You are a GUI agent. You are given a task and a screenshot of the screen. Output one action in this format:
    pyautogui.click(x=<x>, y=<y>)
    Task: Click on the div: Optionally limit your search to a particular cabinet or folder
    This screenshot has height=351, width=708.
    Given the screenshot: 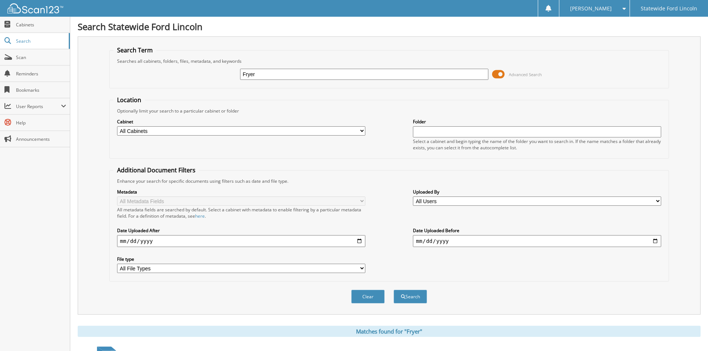 What is the action you would take?
    pyautogui.click(x=389, y=111)
    